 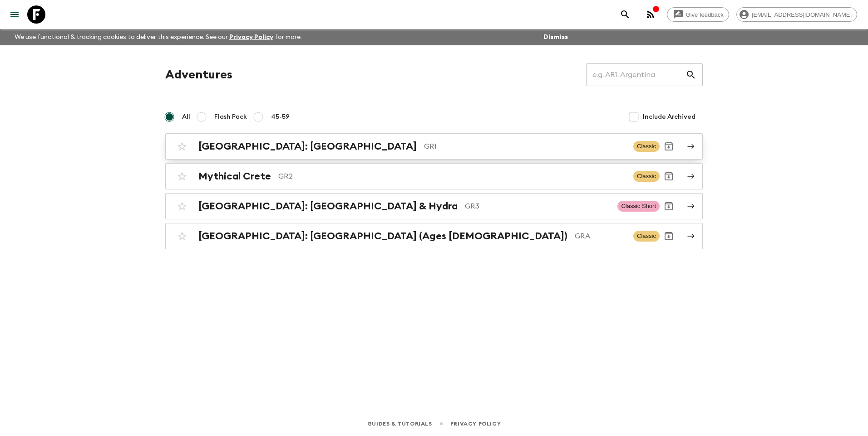 What do you see at coordinates (669, 117) in the screenshot?
I see `span: Include Archived` at bounding box center [669, 117].